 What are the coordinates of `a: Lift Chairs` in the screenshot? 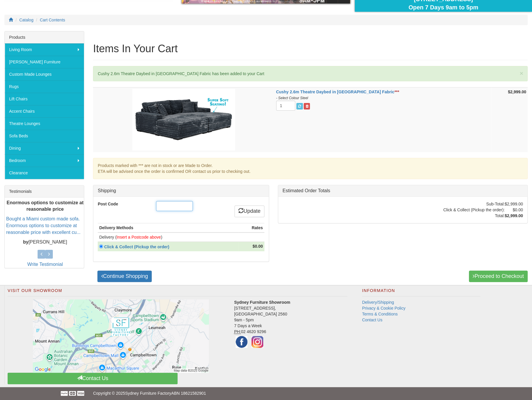 It's located at (44, 99).